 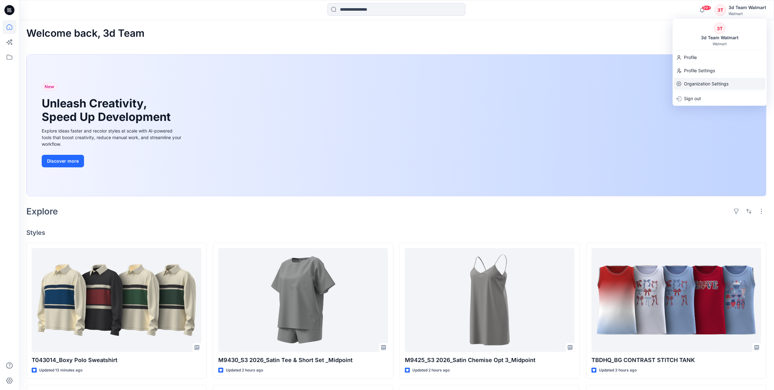 I want to click on a: M9430_S3 2026_Satin Tee & Short Set _Midpoint, so click(x=303, y=300).